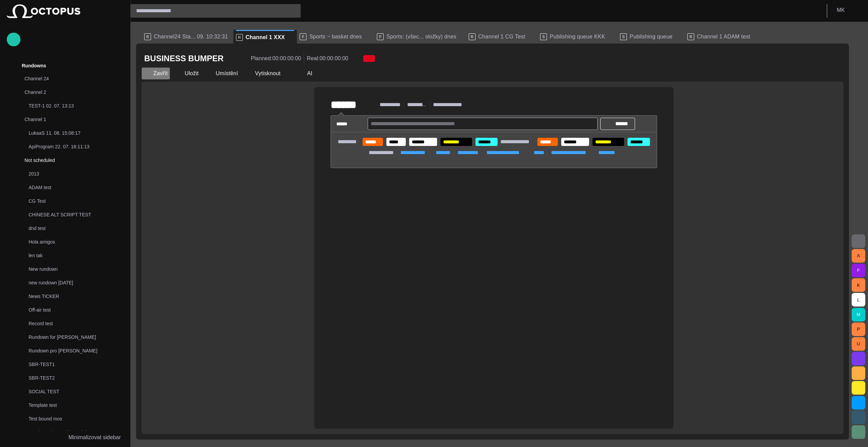  Describe the element at coordinates (76, 201) in the screenshot. I see `p: CG Test` at that location.